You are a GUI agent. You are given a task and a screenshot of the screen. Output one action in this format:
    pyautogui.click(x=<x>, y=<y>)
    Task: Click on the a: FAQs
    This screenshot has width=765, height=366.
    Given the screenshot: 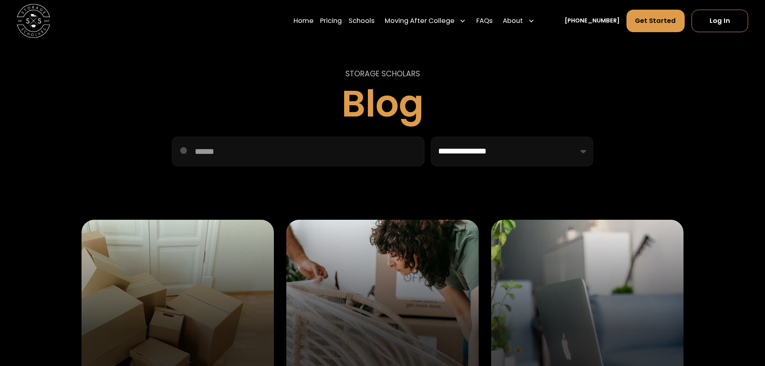 What is the action you would take?
    pyautogui.click(x=484, y=21)
    